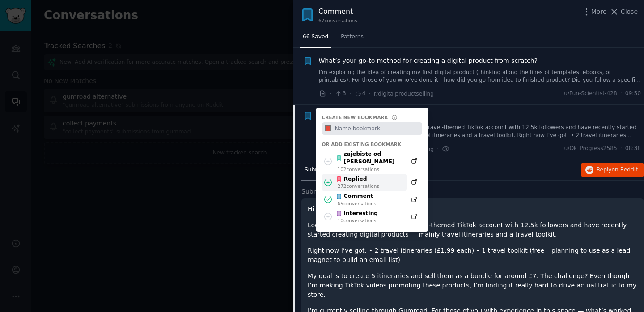 The image size is (644, 312). I want to click on div: Or add existing bookmark, so click(372, 144).